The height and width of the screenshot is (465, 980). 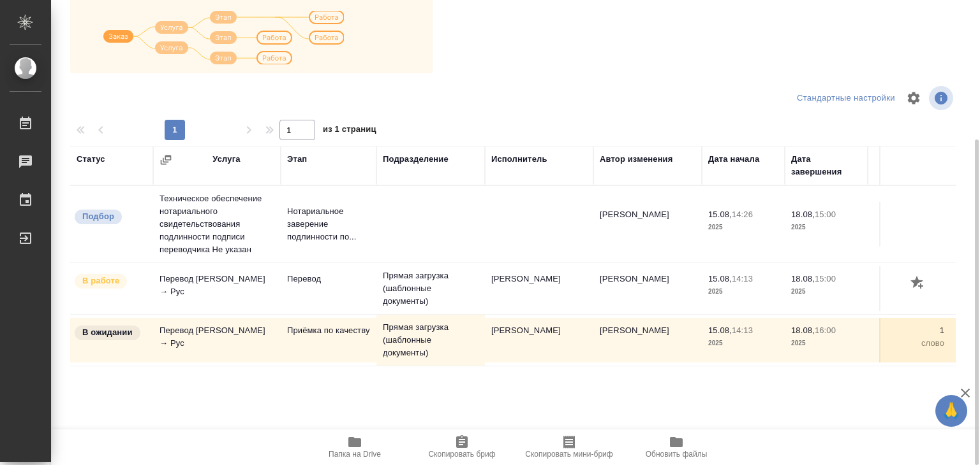 I want to click on div: Автор изменения, so click(x=636, y=160).